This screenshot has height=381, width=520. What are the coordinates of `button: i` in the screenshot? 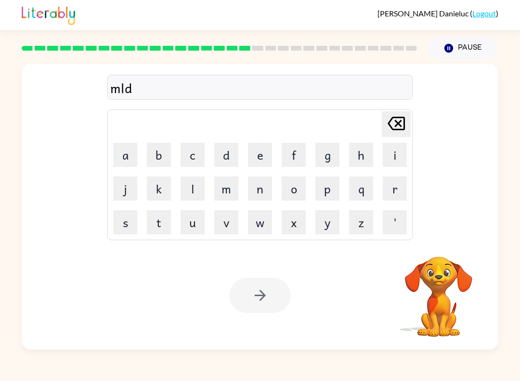 It's located at (395, 155).